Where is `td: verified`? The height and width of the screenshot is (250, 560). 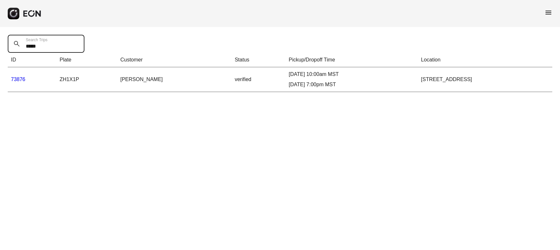
td: verified is located at coordinates (258, 80).